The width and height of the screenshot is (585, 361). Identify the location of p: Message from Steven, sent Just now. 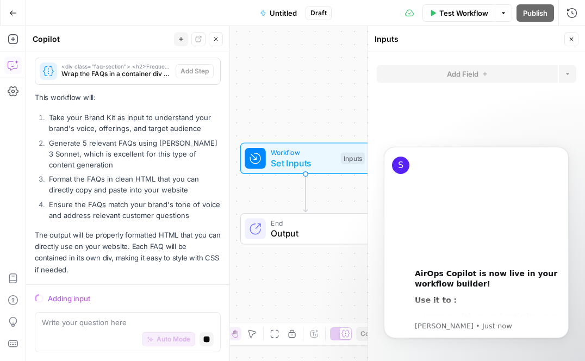
(120, 196).